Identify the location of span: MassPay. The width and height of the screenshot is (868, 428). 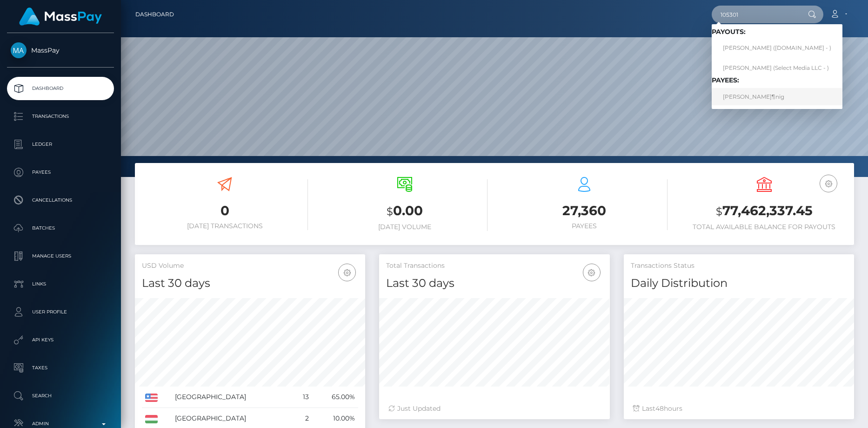
(61, 50).